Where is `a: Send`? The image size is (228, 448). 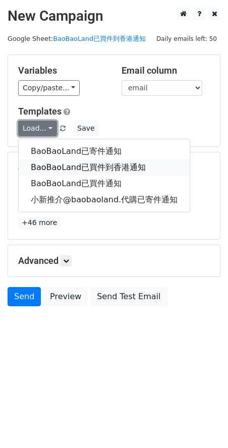 a: Send is located at coordinates (24, 296).